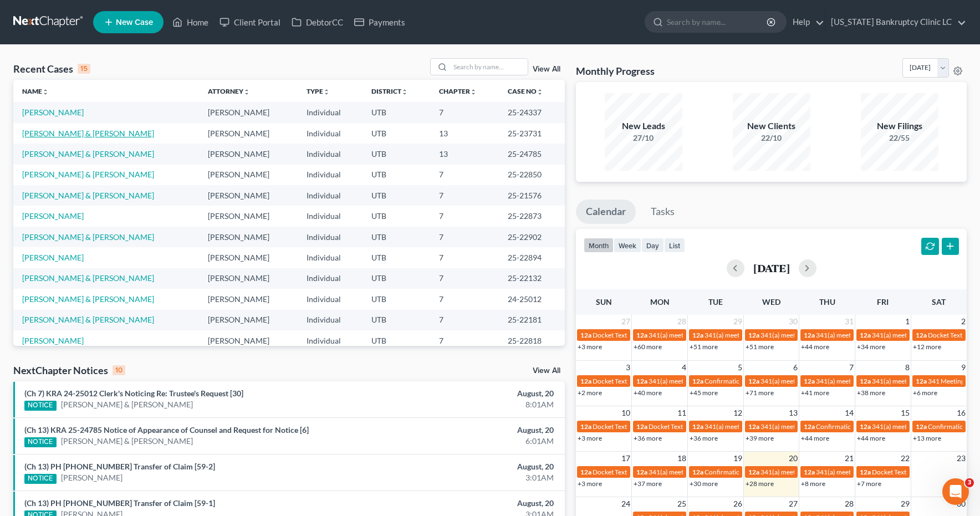  Describe the element at coordinates (531, 237) in the screenshot. I see `td: 25-22902` at that location.